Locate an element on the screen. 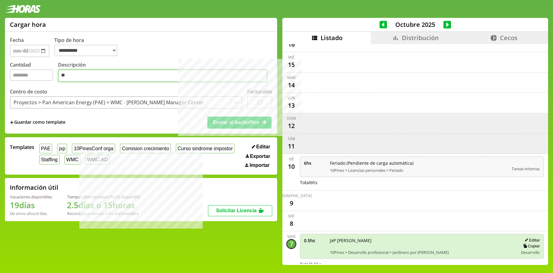 This screenshot has height=273, width=553. span: Solicitar Licencia is located at coordinates (237, 211).